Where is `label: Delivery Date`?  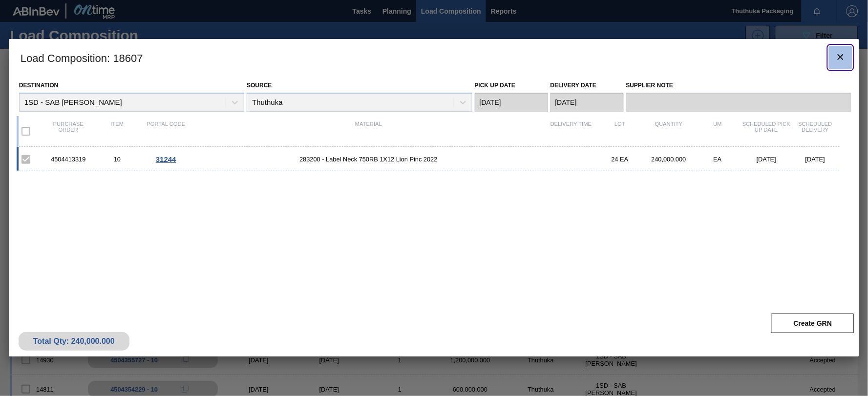 label: Delivery Date is located at coordinates (573, 85).